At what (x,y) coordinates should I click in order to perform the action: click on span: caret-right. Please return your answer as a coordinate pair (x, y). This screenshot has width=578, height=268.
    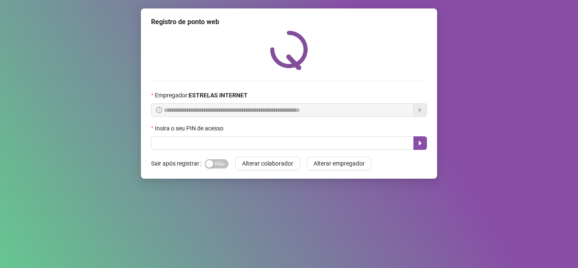
    Looking at the image, I should click on (420, 143).